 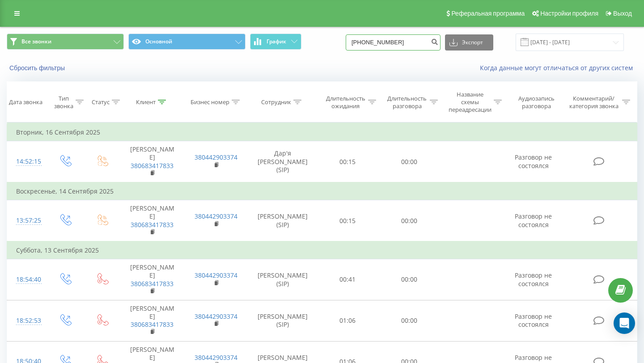 I want to click on a: Когда данные могут отличаться от других систем, so click(x=559, y=68).